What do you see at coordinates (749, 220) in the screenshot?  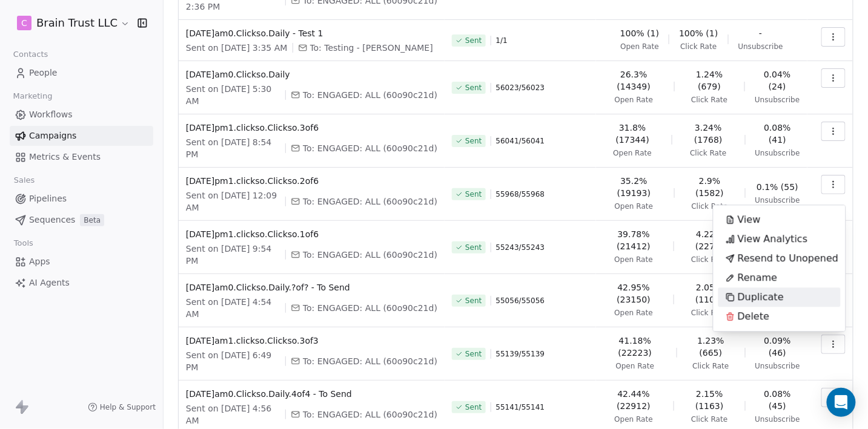 I see `span: View` at bounding box center [749, 220].